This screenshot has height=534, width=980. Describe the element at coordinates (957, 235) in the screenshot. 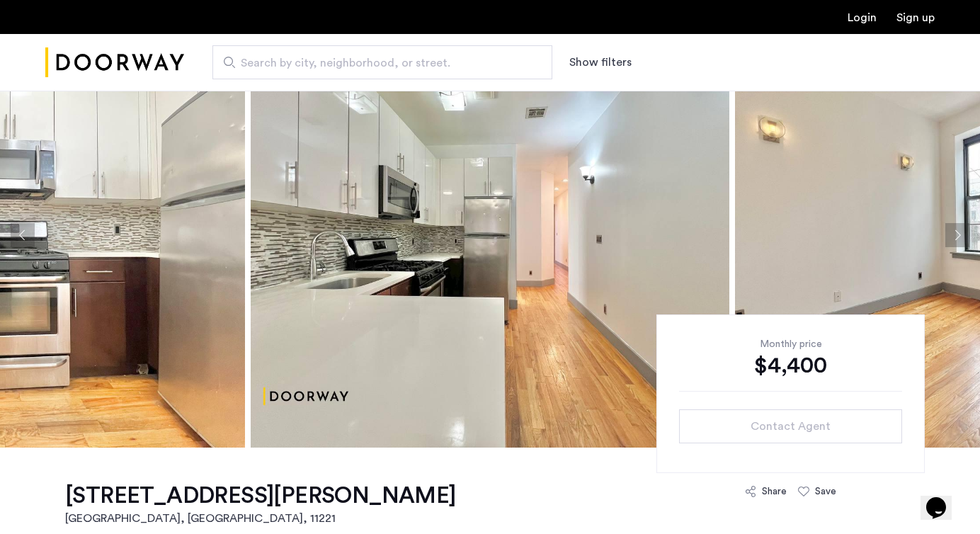

I see `button: Next apartment` at that location.